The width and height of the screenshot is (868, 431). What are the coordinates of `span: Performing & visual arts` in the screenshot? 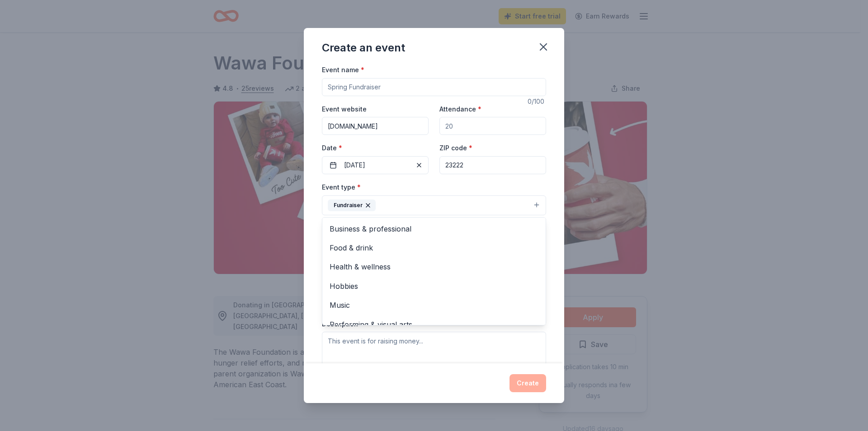 It's located at (434, 324).